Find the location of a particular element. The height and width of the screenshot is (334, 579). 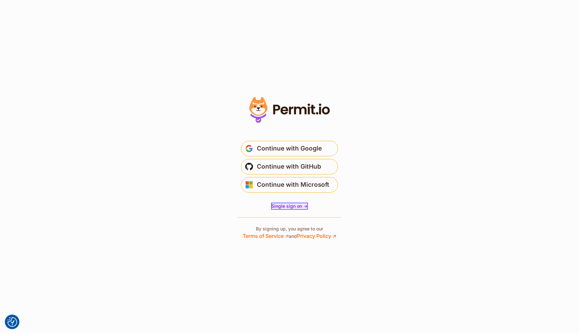

a: Privacy Policy ↗ is located at coordinates (317, 236).